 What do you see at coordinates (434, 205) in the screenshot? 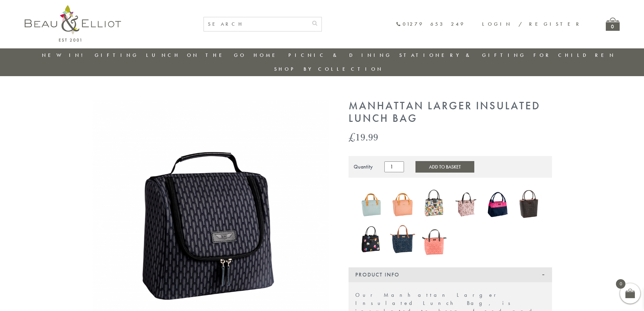
I see `a: Carnaby Bloom Insulated Lunch Handbag` at bounding box center [434, 205].